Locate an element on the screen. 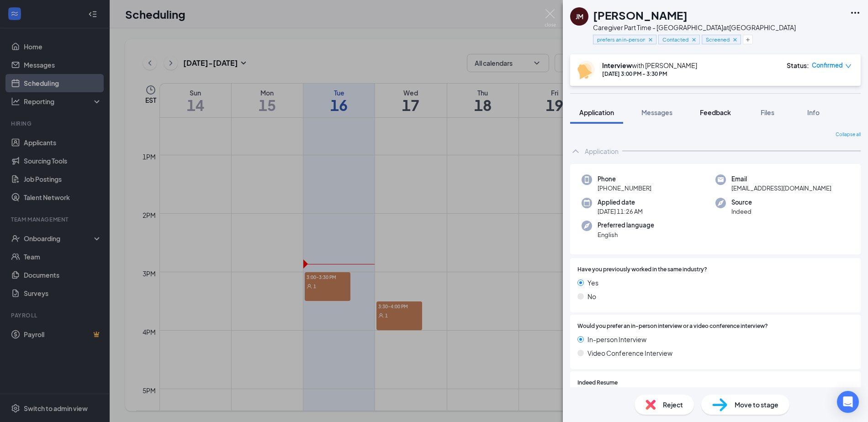 Image resolution: width=868 pixels, height=422 pixels. span: Collapse all is located at coordinates (848, 135).